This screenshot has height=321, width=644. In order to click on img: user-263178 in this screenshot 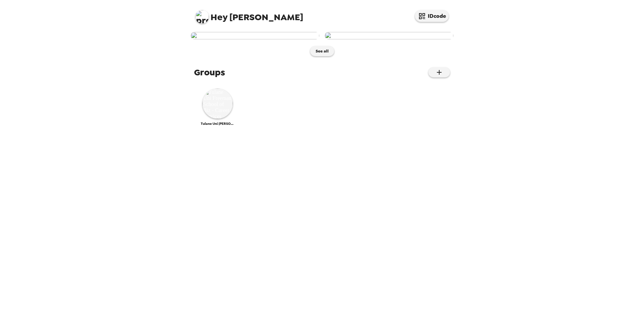, I will do `click(255, 36)`.